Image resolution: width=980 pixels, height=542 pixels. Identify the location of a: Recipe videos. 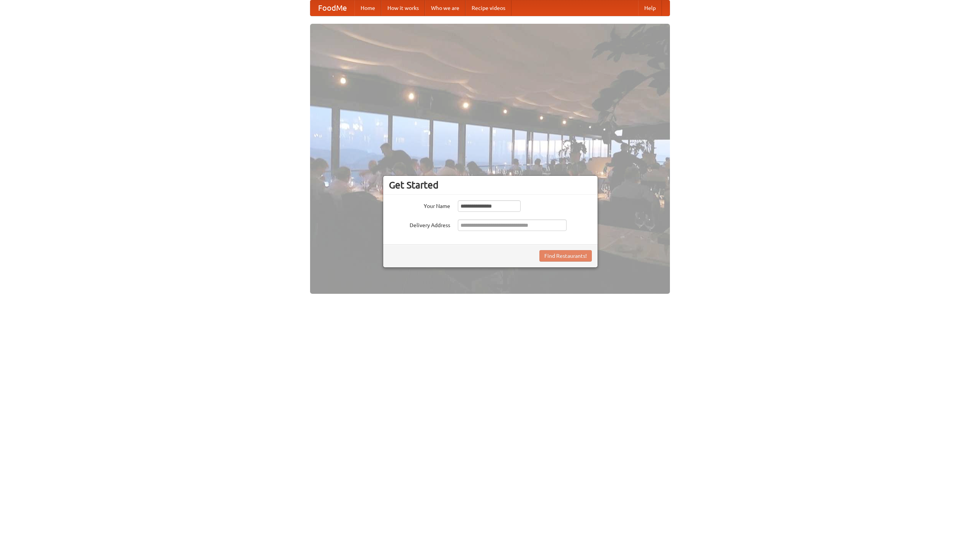
(488, 8).